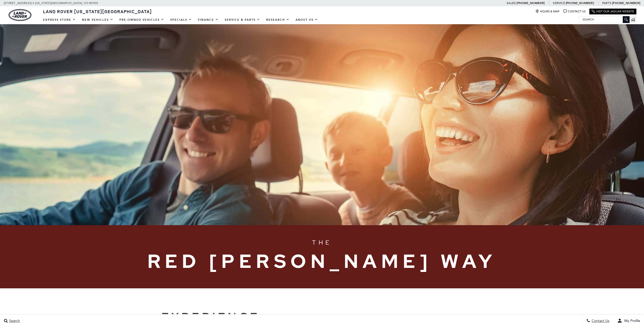  What do you see at coordinates (20, 15) in the screenshot?
I see `a: land-rover` at bounding box center [20, 15].